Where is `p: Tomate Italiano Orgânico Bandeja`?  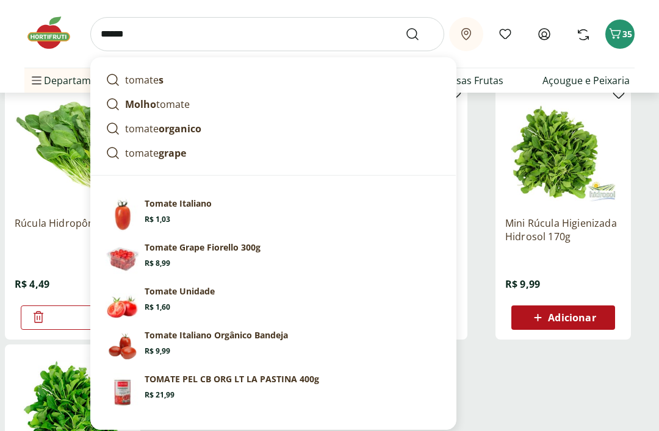 p: Tomate Italiano Orgânico Bandeja is located at coordinates (216, 335).